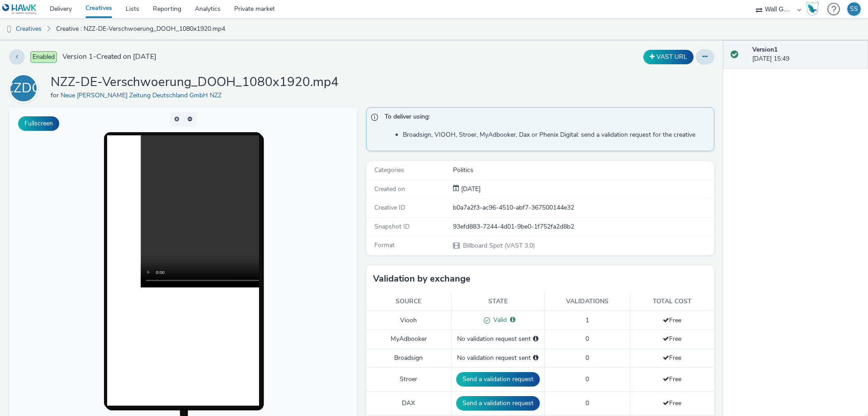  Describe the element at coordinates (140, 29) in the screenshot. I see `a: Creative : NZZ-DE-Verschwoerung_DOOH_1080x1920.mp4` at that location.